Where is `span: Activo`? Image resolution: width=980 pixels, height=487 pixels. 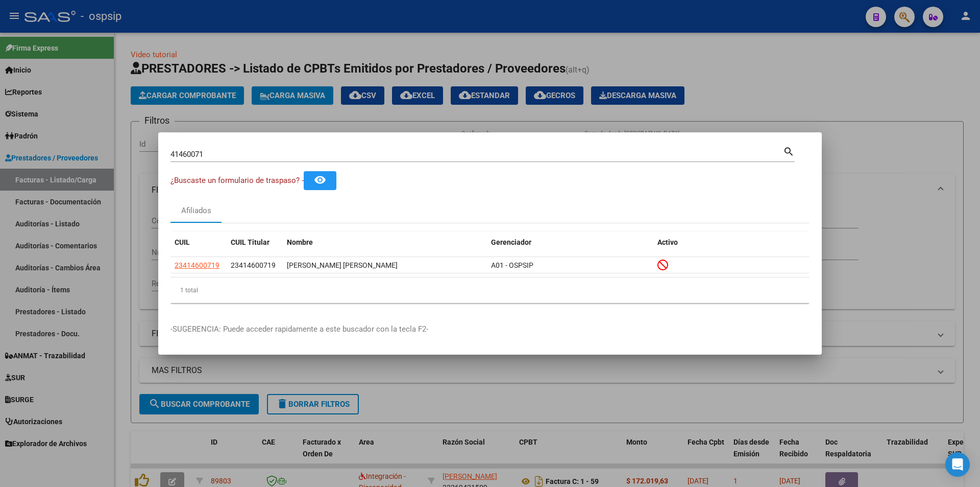 span: Activo is located at coordinates (668, 242).